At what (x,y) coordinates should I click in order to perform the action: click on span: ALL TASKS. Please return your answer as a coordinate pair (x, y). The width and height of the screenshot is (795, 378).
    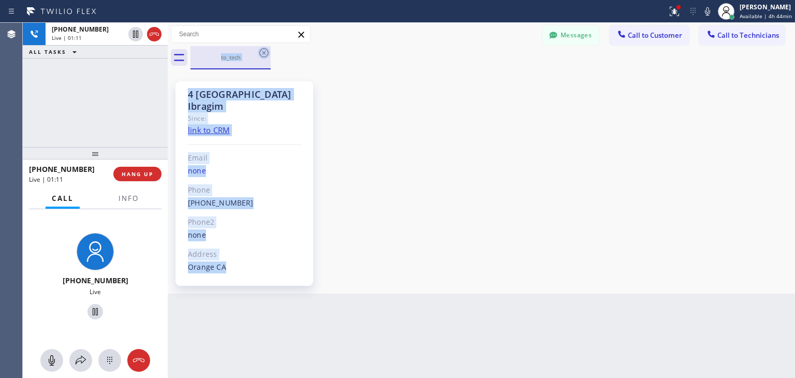
    Looking at the image, I should click on (48, 52).